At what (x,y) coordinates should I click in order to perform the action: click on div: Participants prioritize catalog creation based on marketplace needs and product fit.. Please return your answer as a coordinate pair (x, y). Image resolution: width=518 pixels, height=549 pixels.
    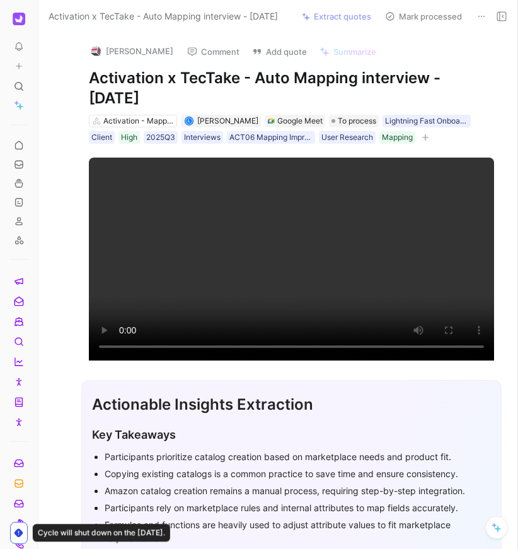
    Looking at the image, I should click on (298, 457).